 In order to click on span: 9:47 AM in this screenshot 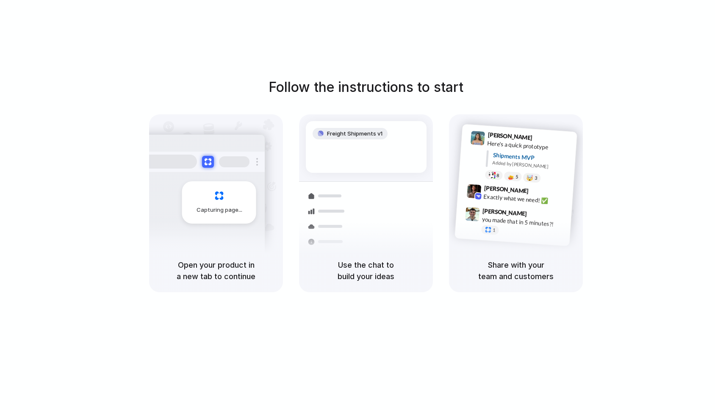, I will do `click(538, 215)`.